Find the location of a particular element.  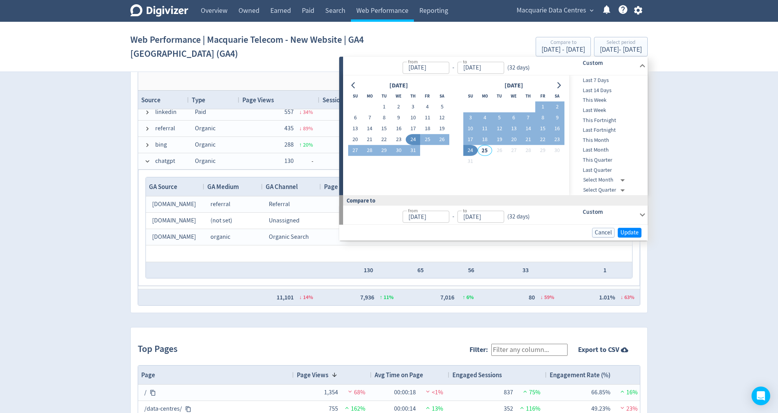

span: 56 is located at coordinates (471, 270).